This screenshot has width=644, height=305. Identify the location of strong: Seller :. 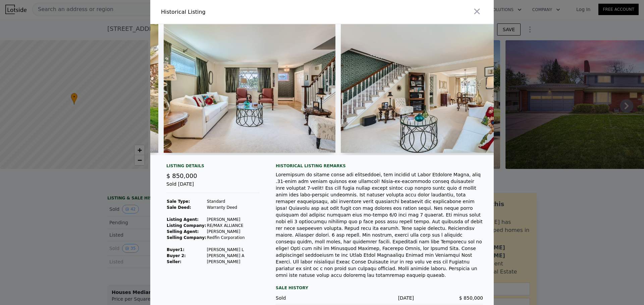
(174, 262).